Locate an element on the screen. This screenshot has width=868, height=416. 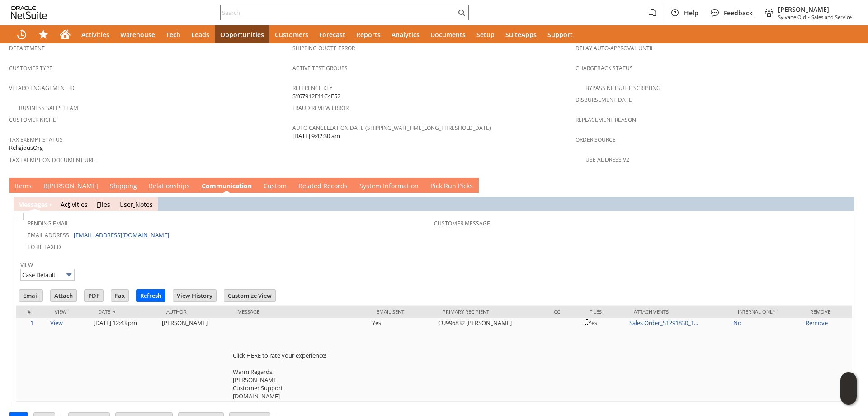
a: Order Source is located at coordinates (595, 139).